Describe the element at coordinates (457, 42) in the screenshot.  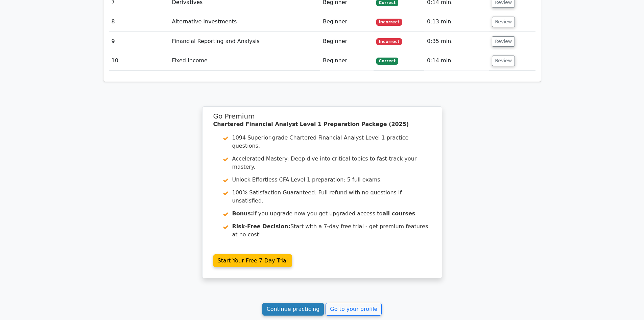
I see `td: 0:35 min.` at that location.